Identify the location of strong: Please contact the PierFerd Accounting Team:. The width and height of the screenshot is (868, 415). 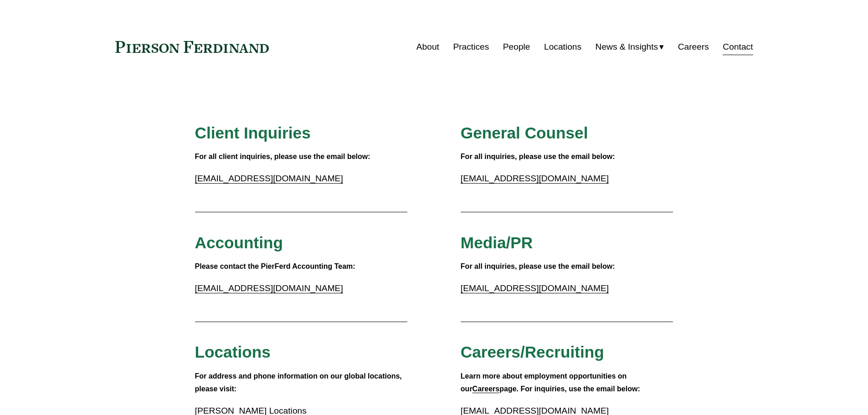
(275, 266).